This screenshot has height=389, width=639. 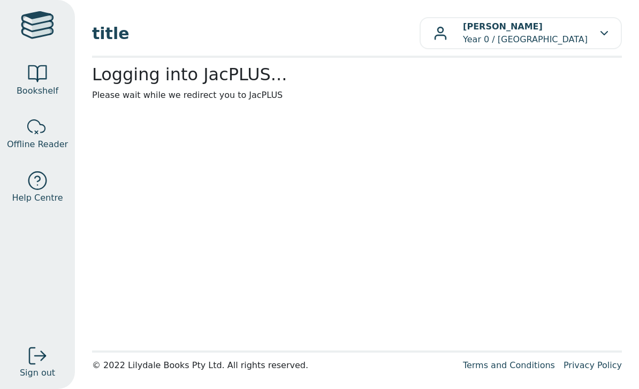 I want to click on span: title, so click(x=256, y=33).